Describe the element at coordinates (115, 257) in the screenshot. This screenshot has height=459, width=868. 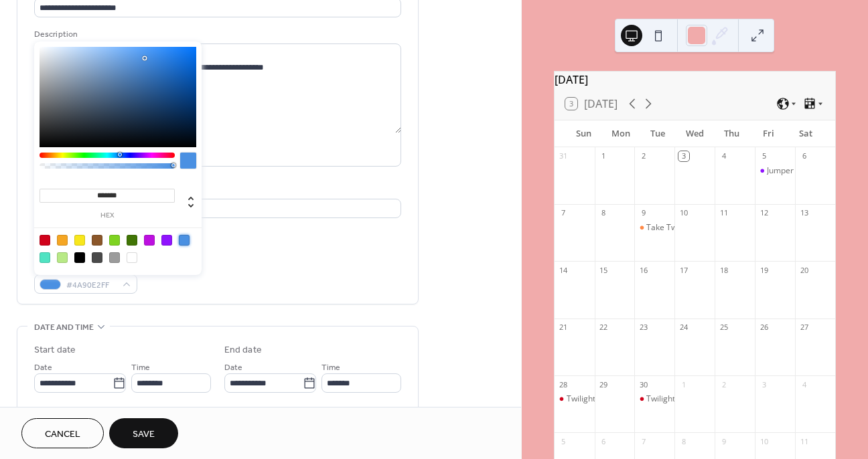
I see `div: #9B9B9B` at that location.